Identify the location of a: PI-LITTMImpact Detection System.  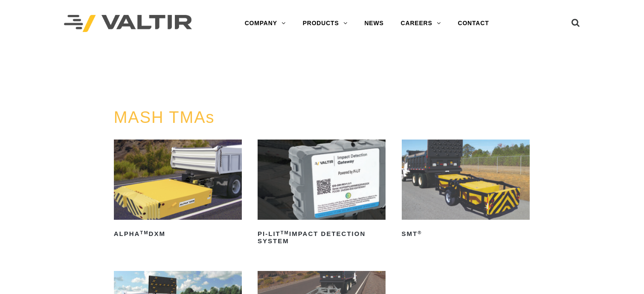
(322, 194).